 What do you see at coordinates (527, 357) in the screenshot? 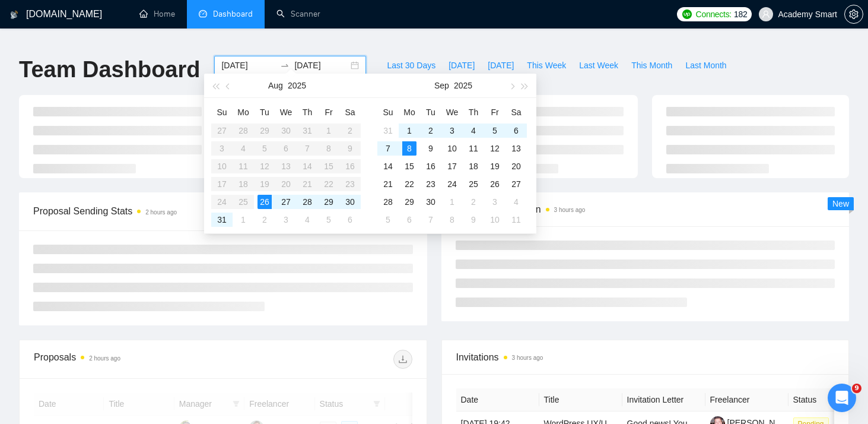
I see `time: 3 hours ago` at bounding box center [527, 357].